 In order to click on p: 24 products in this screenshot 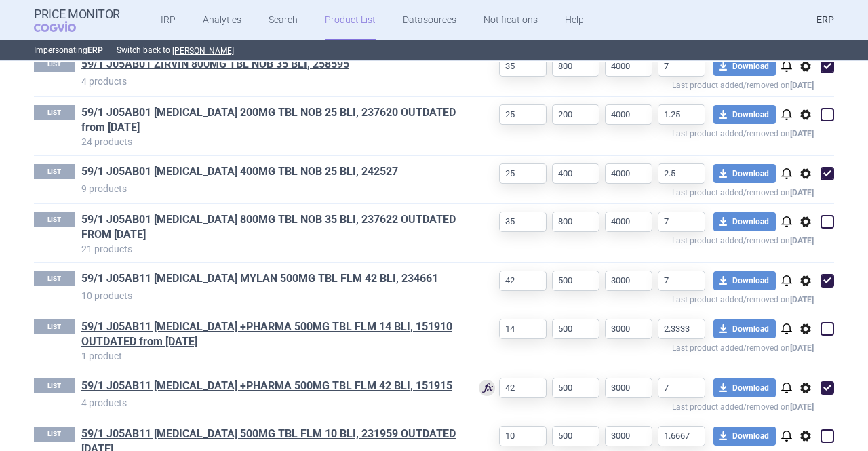, I will do `click(269, 141)`.